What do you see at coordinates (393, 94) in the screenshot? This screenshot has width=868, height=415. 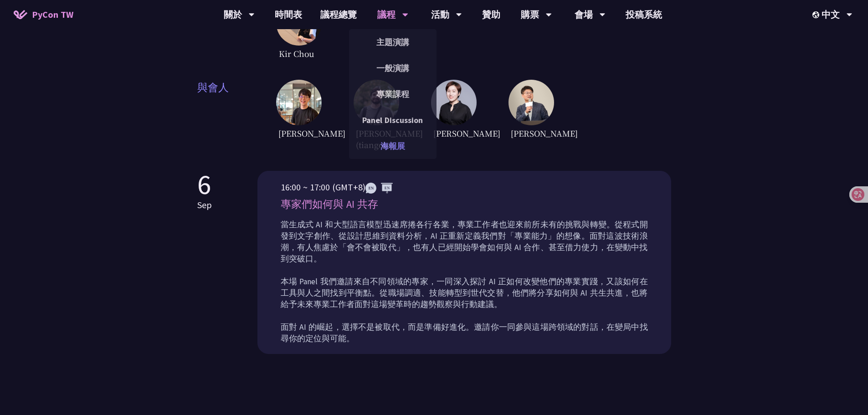 I see `a: 專業課程` at bounding box center [393, 94].